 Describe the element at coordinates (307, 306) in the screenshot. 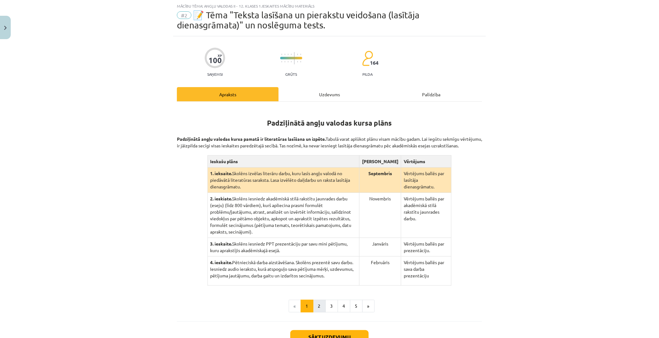

I see `button: 1` at that location.